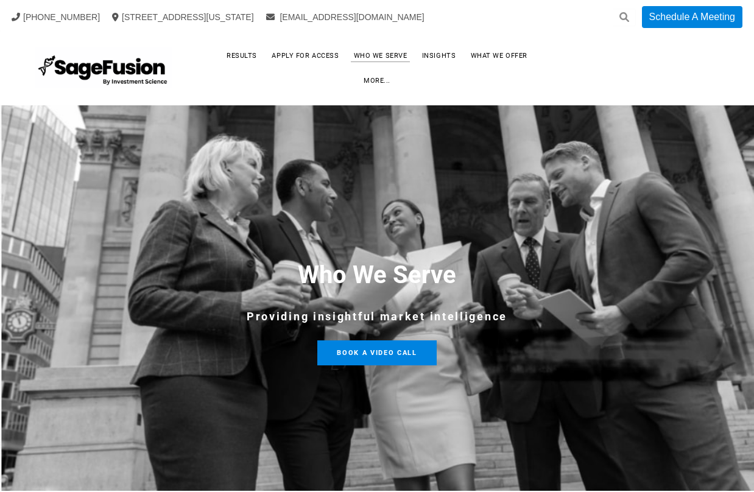 This screenshot has width=754, height=492. Describe the element at coordinates (377, 353) in the screenshot. I see `span: book a video call` at that location.